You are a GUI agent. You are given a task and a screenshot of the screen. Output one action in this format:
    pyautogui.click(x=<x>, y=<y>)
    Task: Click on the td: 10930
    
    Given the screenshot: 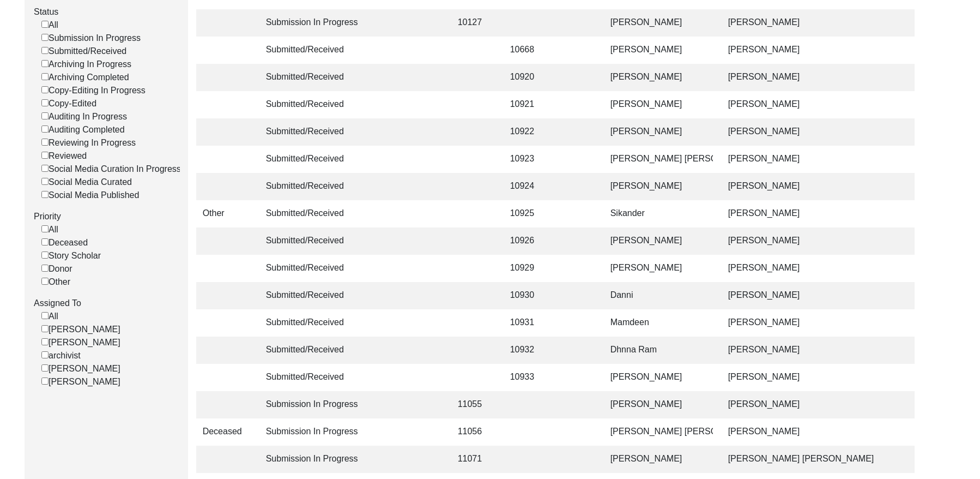 What is the action you would take?
    pyautogui.click(x=528, y=296)
    